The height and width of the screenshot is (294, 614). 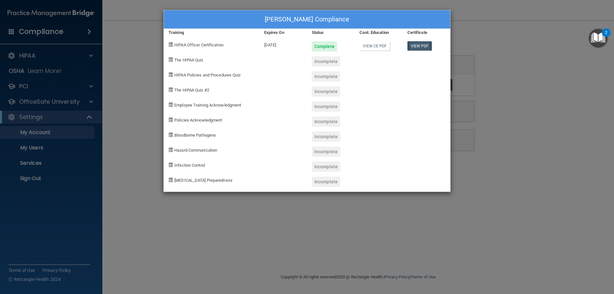 What do you see at coordinates (426, 33) in the screenshot?
I see `div: Certificate` at bounding box center [426, 33].